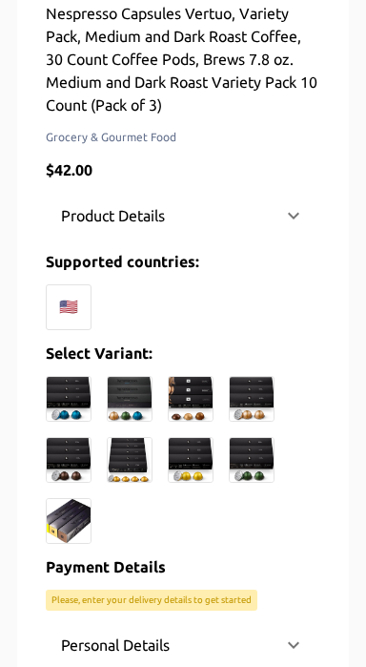 The image size is (366, 667). Describe the element at coordinates (252, 460) in the screenshot. I see `img: 61fMBuCZzTL._AC_SL1500_.jpg` at that location.